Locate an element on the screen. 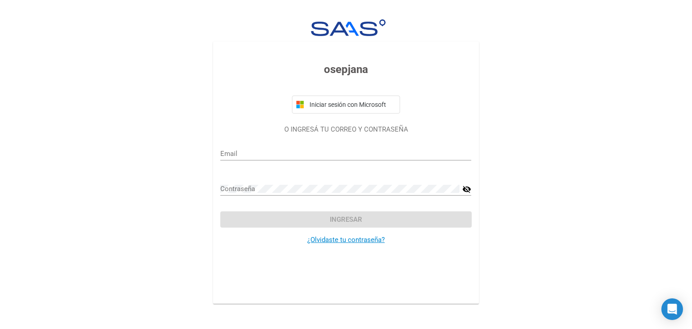 The image size is (692, 329). a: ¿Olvidaste tu contraseña? is located at coordinates (346, 240).